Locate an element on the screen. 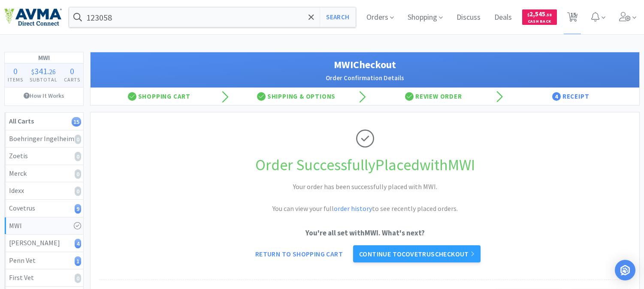 The width and height of the screenshot is (644, 289). p: You're all set with MWI . What's next? is located at coordinates (365, 233).